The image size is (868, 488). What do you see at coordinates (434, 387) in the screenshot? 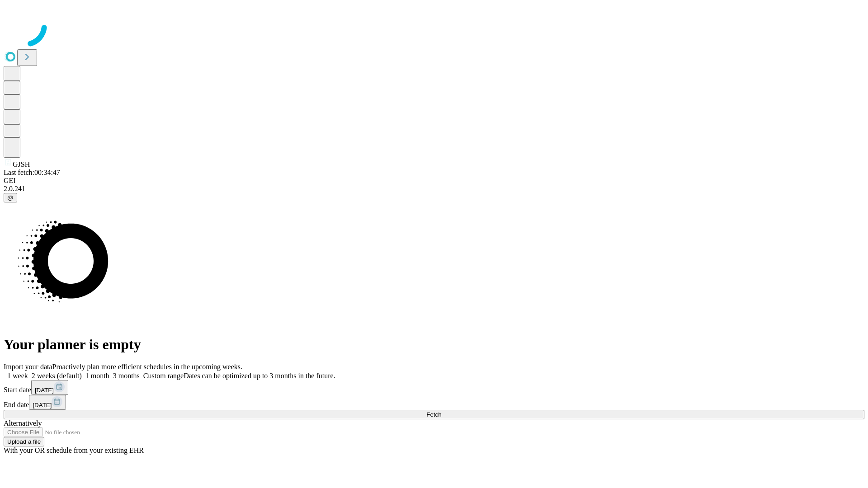
I see `div: Start date` at bounding box center [434, 387].